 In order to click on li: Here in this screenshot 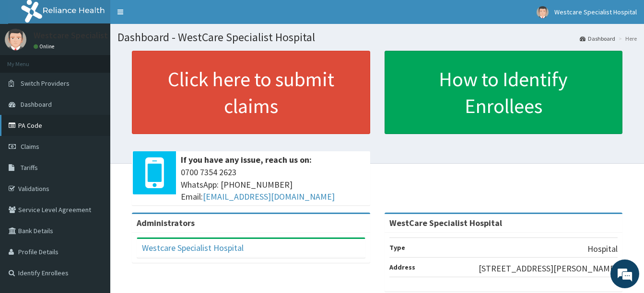, I will do `click(626, 38)`.